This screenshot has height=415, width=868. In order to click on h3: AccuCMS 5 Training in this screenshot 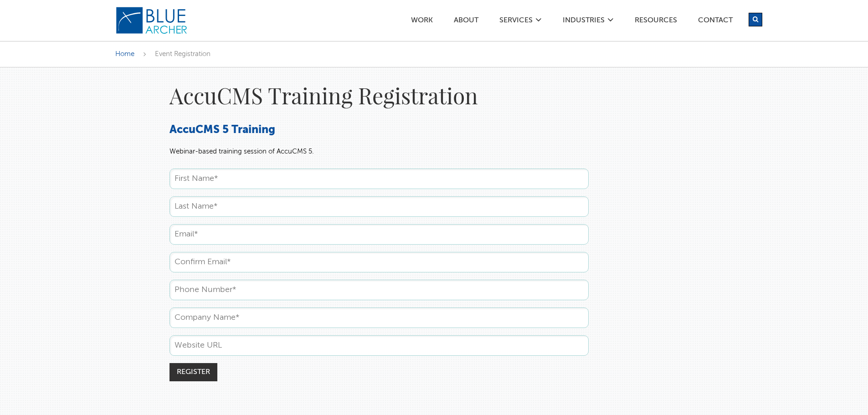, I will do `click(379, 130)`.